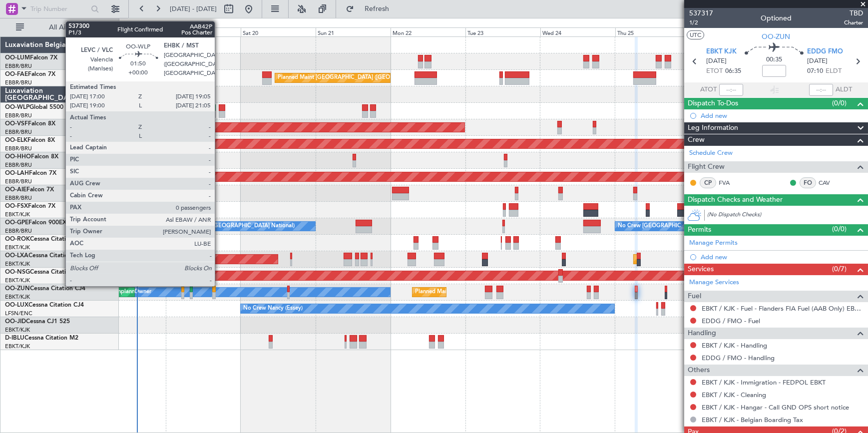  Describe the element at coordinates (854, 13) in the screenshot. I see `span: TBD` at that location.